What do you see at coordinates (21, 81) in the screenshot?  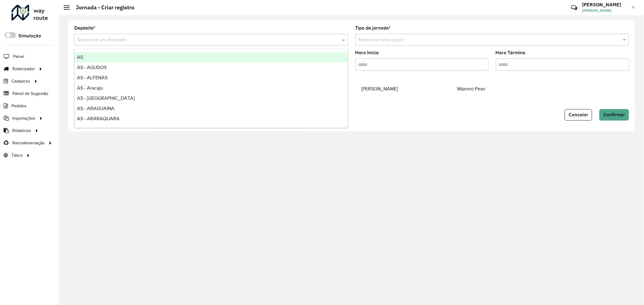 I see `span: Cadastros` at bounding box center [21, 81].